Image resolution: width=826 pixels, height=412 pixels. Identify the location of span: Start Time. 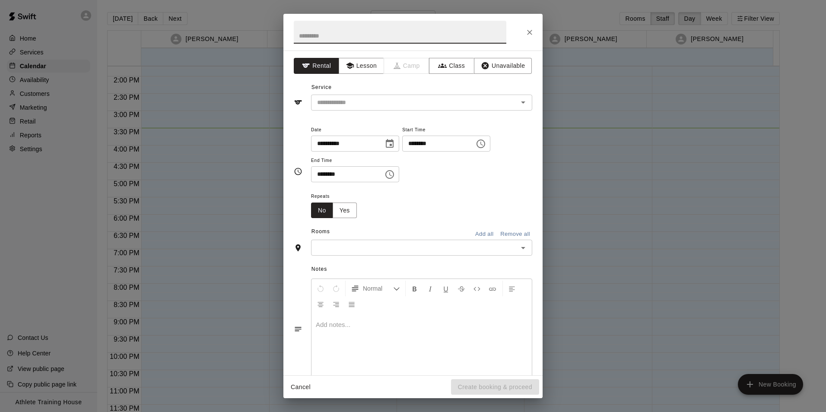
(446, 130).